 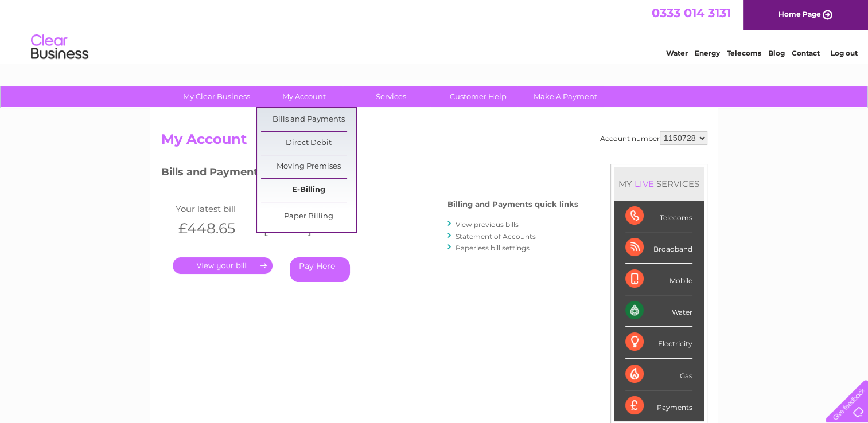 I want to click on div: Telecoms, so click(x=659, y=216).